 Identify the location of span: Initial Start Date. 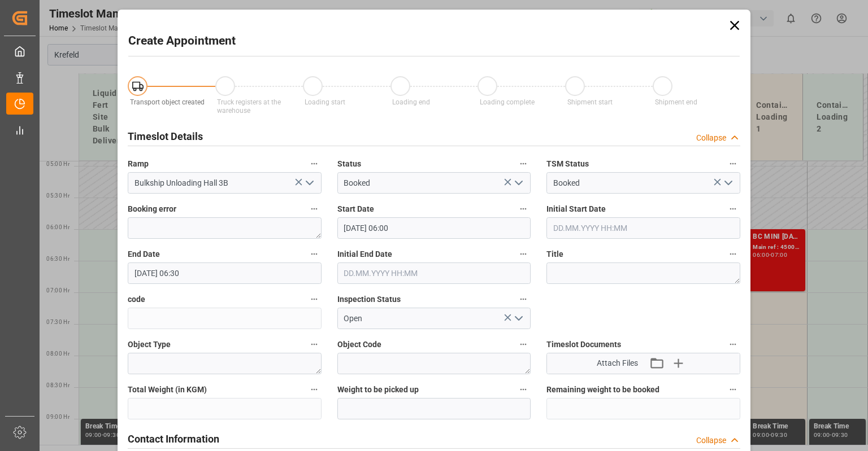
(576, 209).